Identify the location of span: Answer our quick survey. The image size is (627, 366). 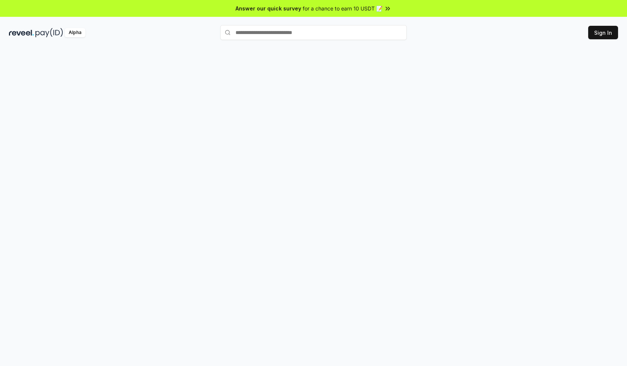
(269, 8).